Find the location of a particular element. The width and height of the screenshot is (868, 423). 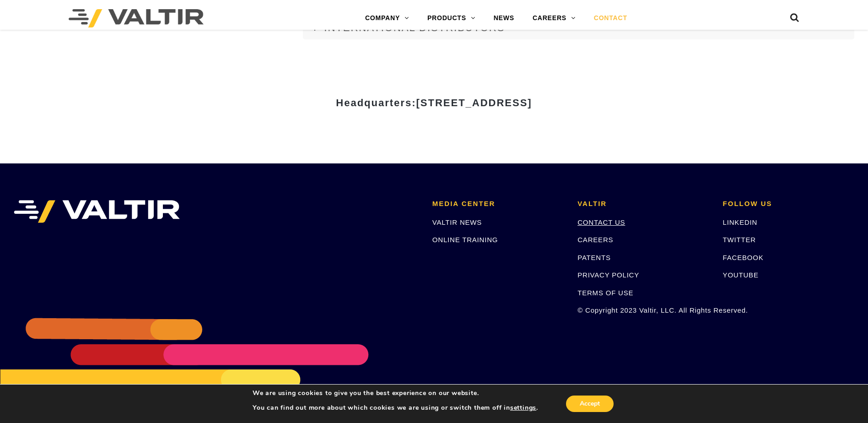

img: Valtir is located at coordinates (136, 18).